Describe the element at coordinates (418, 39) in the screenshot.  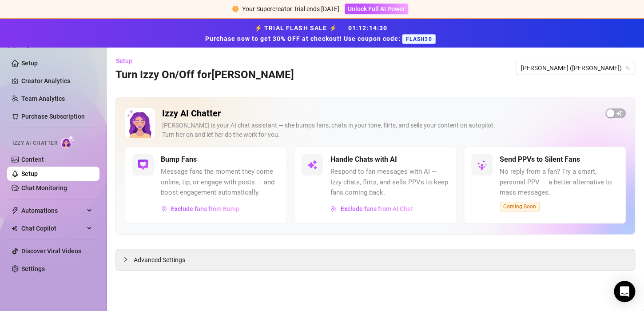
I see `span: FLASH30` at that location.